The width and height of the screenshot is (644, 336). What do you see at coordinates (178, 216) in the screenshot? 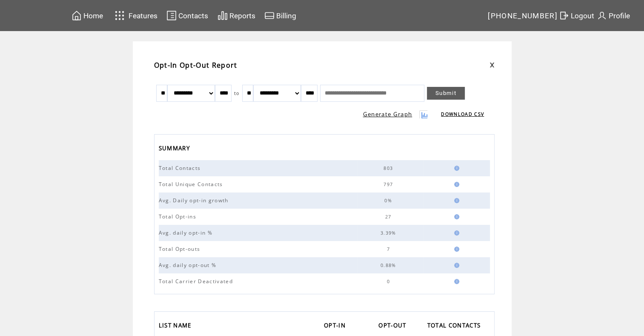
I see `span: Total Opt-ins` at bounding box center [178, 216].